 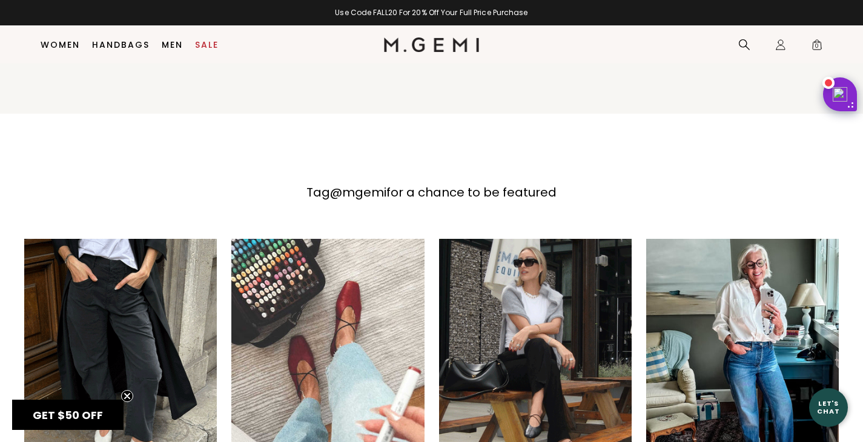 What do you see at coordinates (817, 47) in the screenshot?
I see `span: 0` at bounding box center [817, 47].